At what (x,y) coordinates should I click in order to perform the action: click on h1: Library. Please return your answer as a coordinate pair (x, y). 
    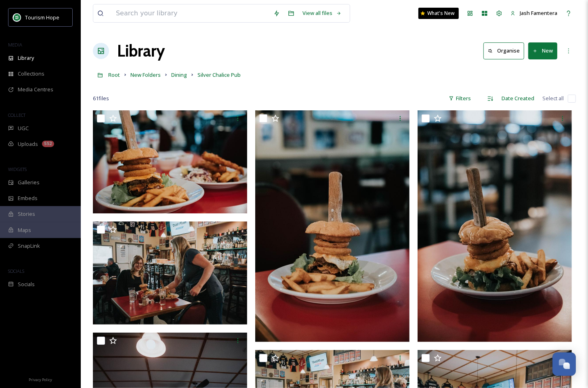
    Looking at the image, I should click on (141, 51).